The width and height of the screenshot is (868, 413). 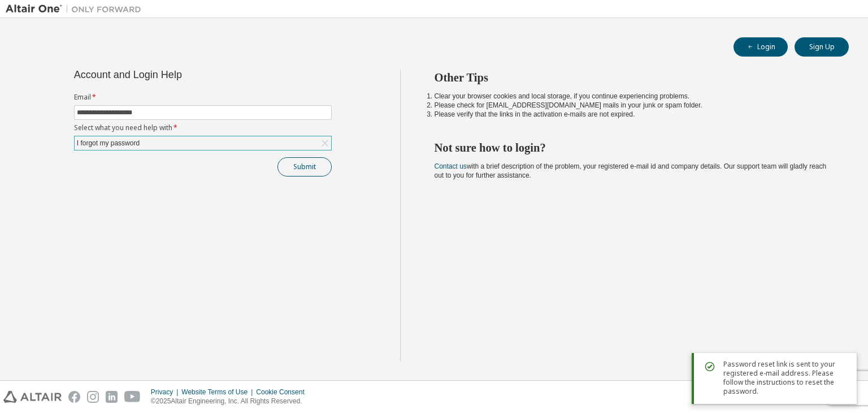 What do you see at coordinates (177, 75) in the screenshot?
I see `div: Account and Login Help` at bounding box center [177, 75].